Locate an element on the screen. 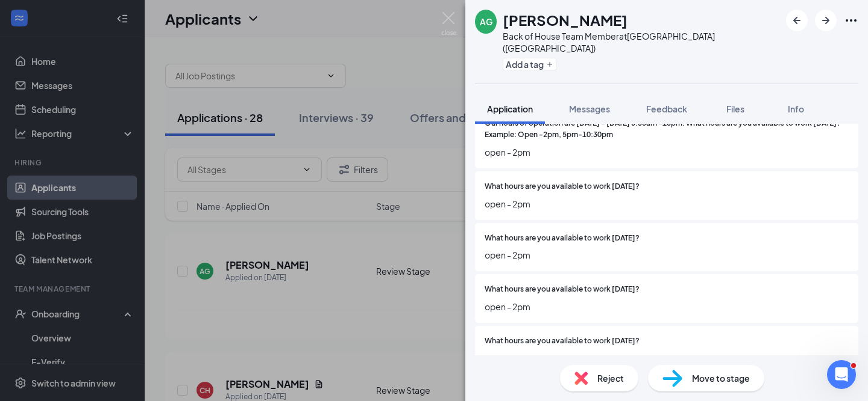 The width and height of the screenshot is (868, 401). svg: Ellipses is located at coordinates (851, 20).